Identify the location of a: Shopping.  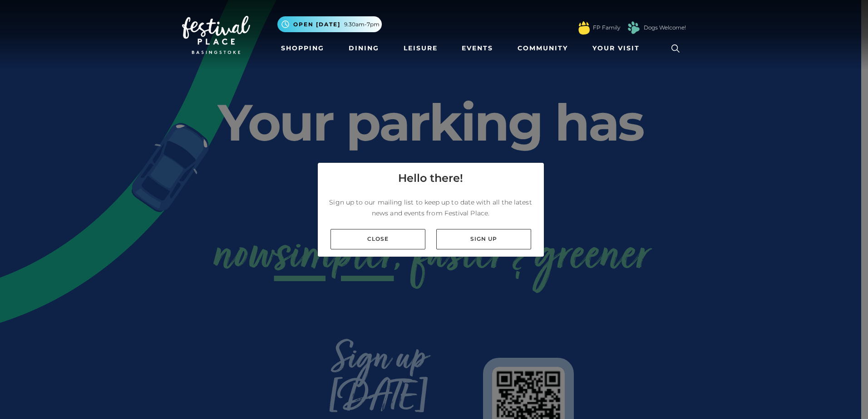
(303, 48).